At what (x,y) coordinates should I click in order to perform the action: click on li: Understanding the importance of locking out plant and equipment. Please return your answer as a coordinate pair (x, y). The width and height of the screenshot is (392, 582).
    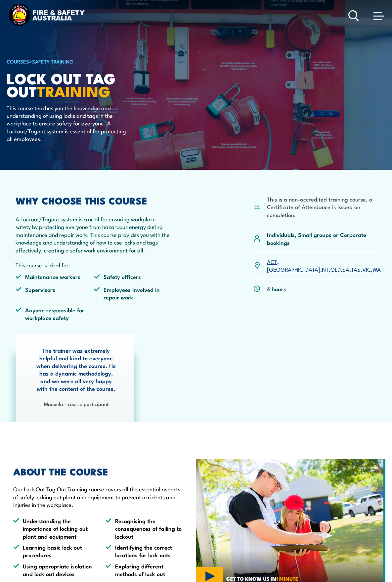
    Looking at the image, I should click on (53, 528).